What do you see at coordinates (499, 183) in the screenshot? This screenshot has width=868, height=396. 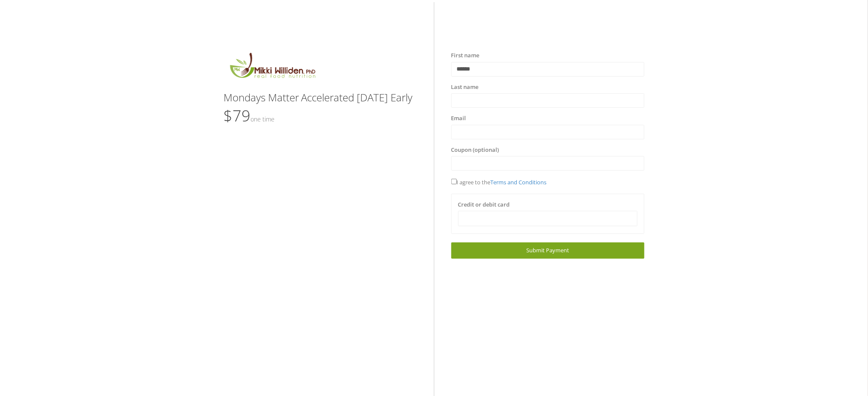 I see `span: I agree to the` at bounding box center [499, 183].